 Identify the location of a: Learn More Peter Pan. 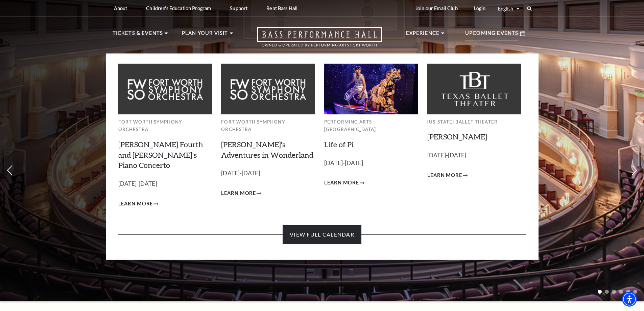
(448, 175).